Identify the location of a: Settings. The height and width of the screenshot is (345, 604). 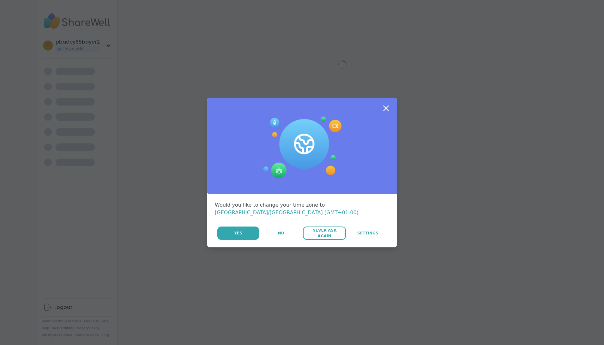
(368, 233).